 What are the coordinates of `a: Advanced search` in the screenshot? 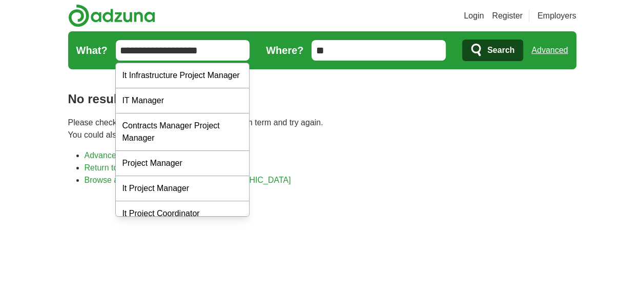 It's located at (116, 155).